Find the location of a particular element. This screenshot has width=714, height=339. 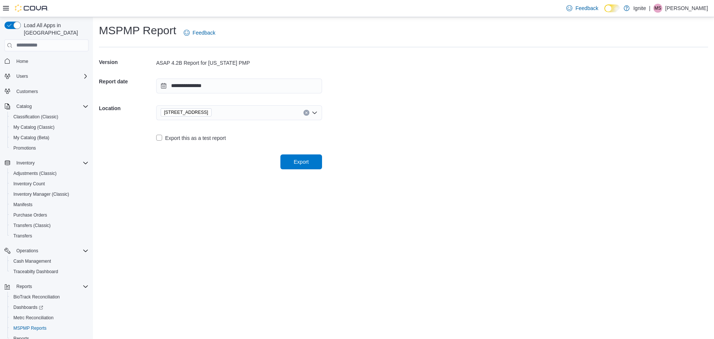

a: Customers is located at coordinates (27, 91).